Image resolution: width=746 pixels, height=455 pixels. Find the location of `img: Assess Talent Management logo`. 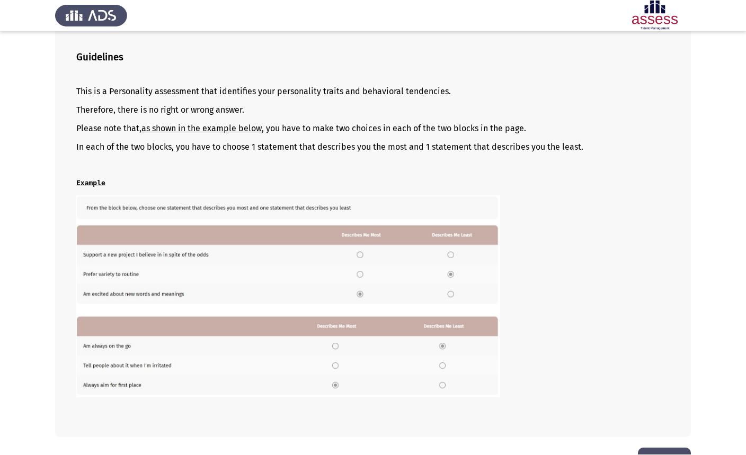

img: Assess Talent Management logo is located at coordinates (91, 16).